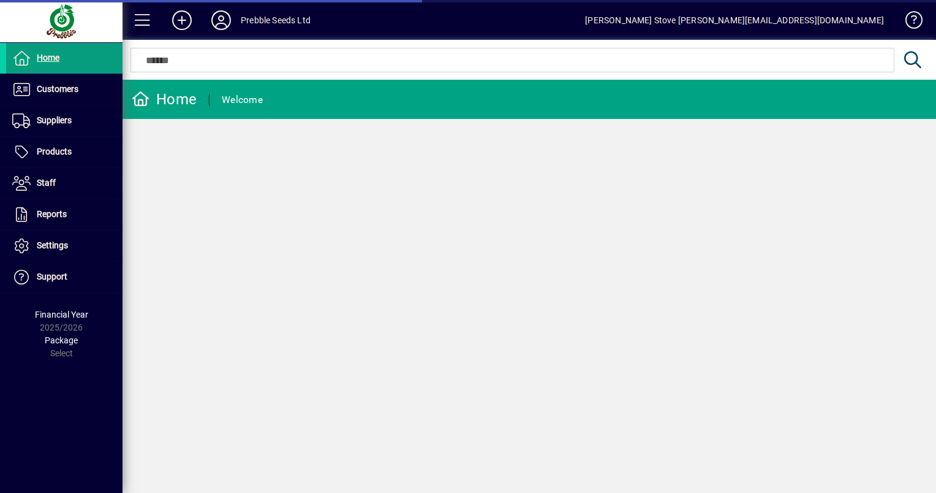  Describe the element at coordinates (64, 277) in the screenshot. I see `a: Support` at that location.